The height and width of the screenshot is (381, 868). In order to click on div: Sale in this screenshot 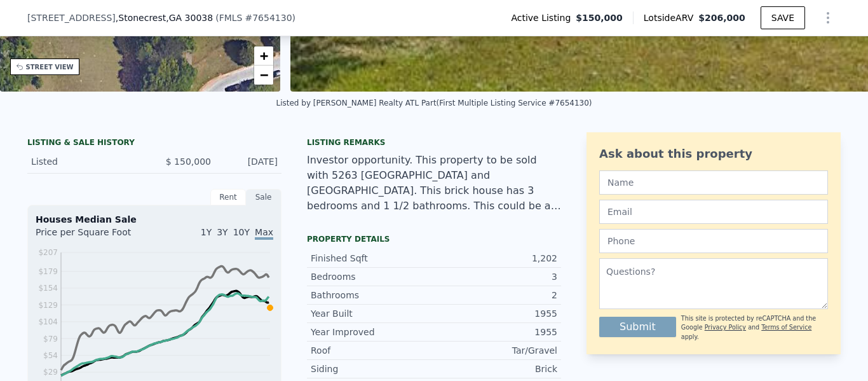, I will do `click(264, 197)`.